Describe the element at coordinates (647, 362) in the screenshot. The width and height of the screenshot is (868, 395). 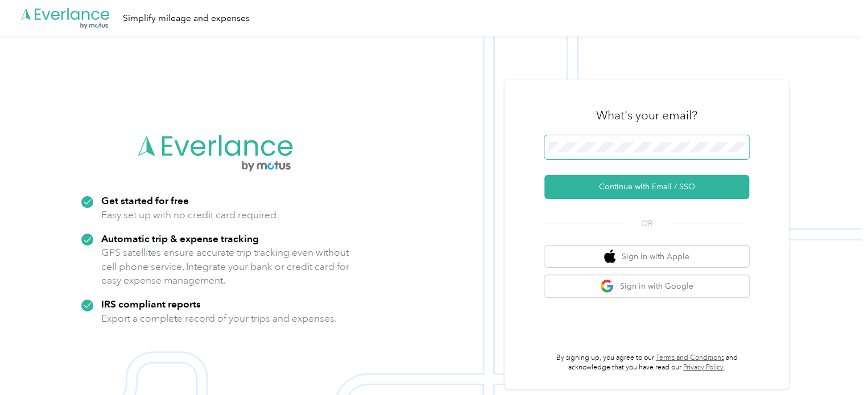
I see `p: By signing up, you agree to our and acknowledge that you have read our .` at that location.